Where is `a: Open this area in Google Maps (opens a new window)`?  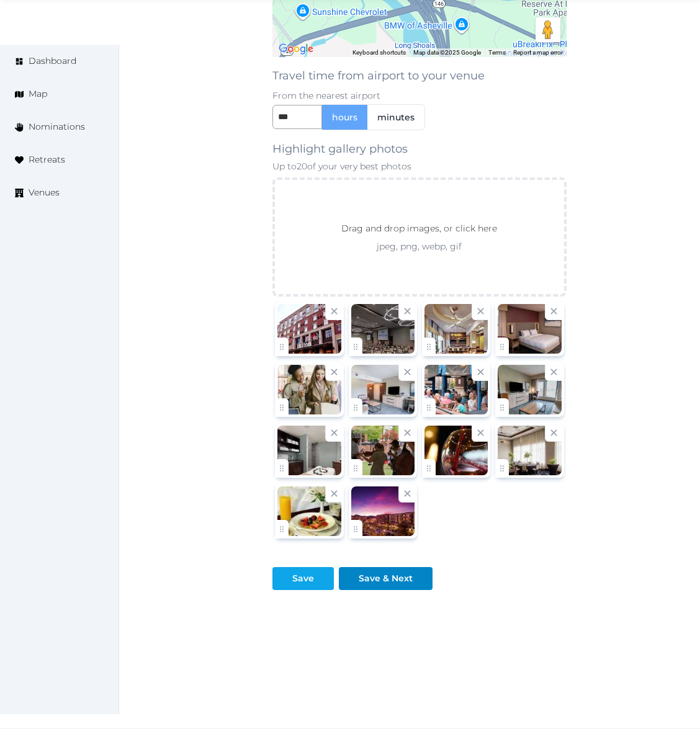 a: Open this area in Google Maps (opens a new window) is located at coordinates (296, 49).